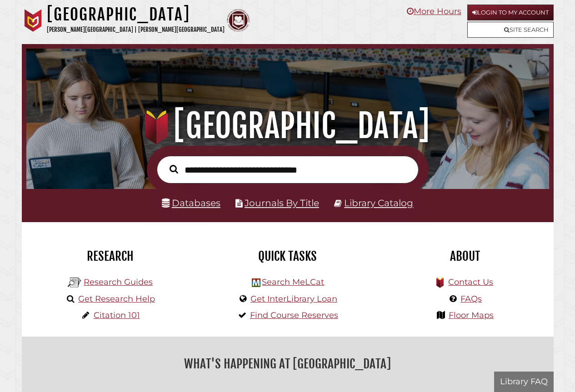 The width and height of the screenshot is (575, 392). What do you see at coordinates (294, 299) in the screenshot?
I see `a: Get InterLibrary Loan` at bounding box center [294, 299].